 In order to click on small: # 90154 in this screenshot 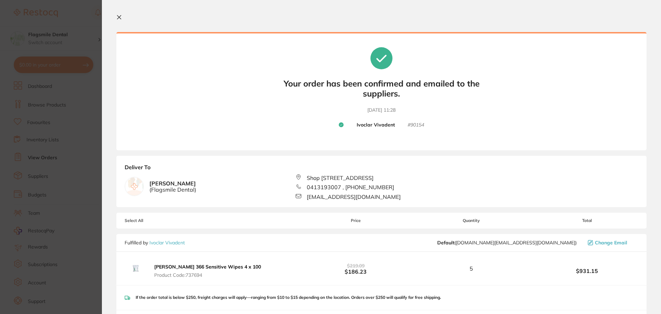, I will do `click(416, 125)`.